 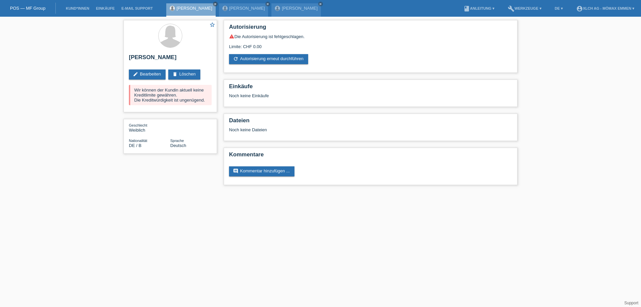 I want to click on i: book, so click(x=466, y=9).